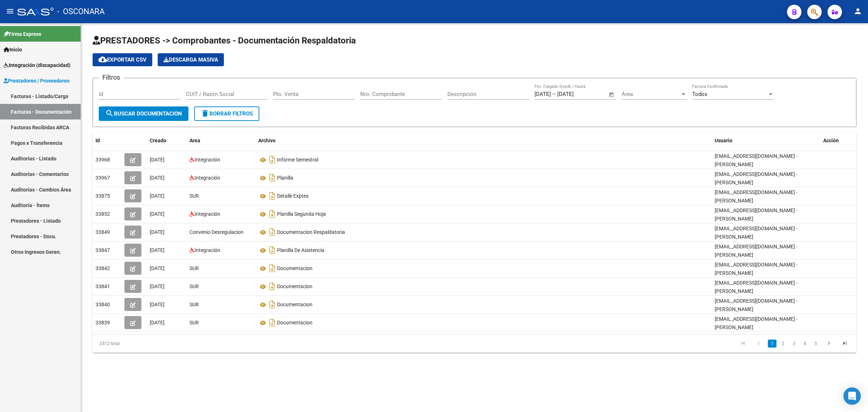 This screenshot has width=868, height=412. Describe the element at coordinates (783, 344) in the screenshot. I see `li: page 2` at that location.